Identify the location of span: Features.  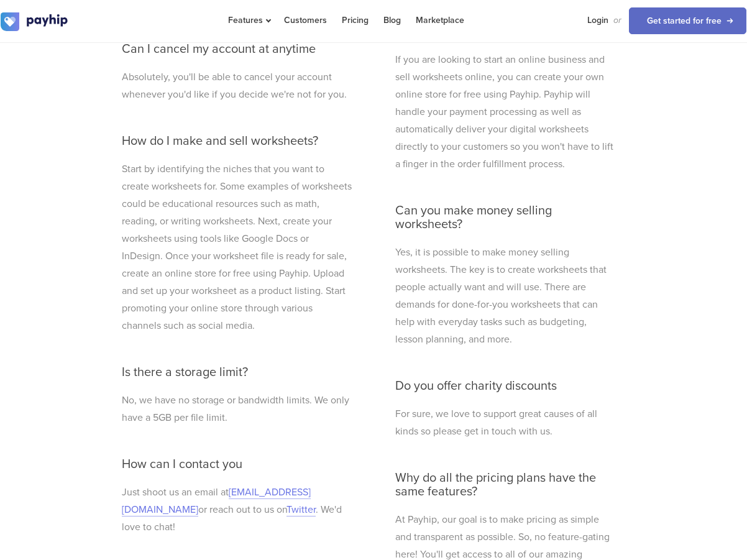
(248, 20).